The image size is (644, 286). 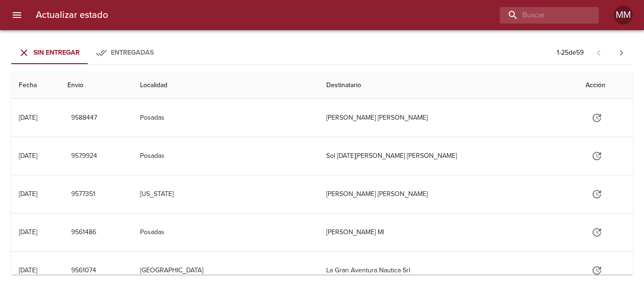 I want to click on button: menu, so click(x=17, y=15).